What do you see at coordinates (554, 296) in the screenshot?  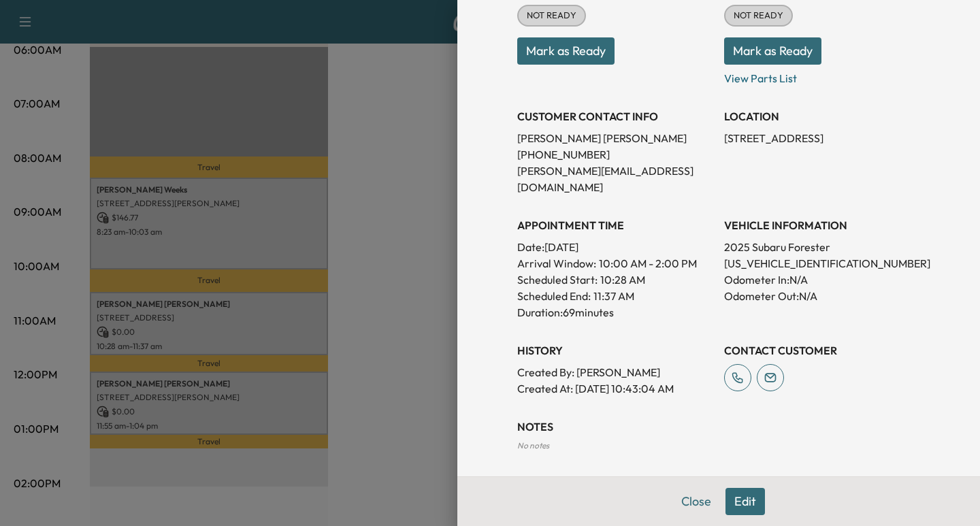 I see `p: Scheduled End:` at bounding box center [554, 296].